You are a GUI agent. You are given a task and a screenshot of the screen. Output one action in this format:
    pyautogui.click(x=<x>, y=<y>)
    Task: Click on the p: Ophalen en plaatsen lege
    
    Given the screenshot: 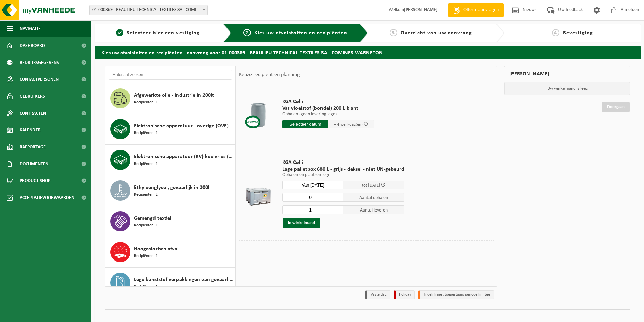 What is the action you would take?
    pyautogui.click(x=343, y=175)
    